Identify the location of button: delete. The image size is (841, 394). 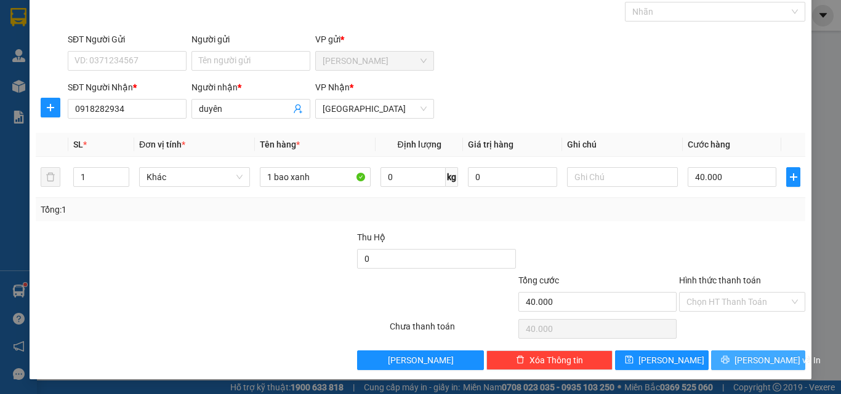
(50, 177).